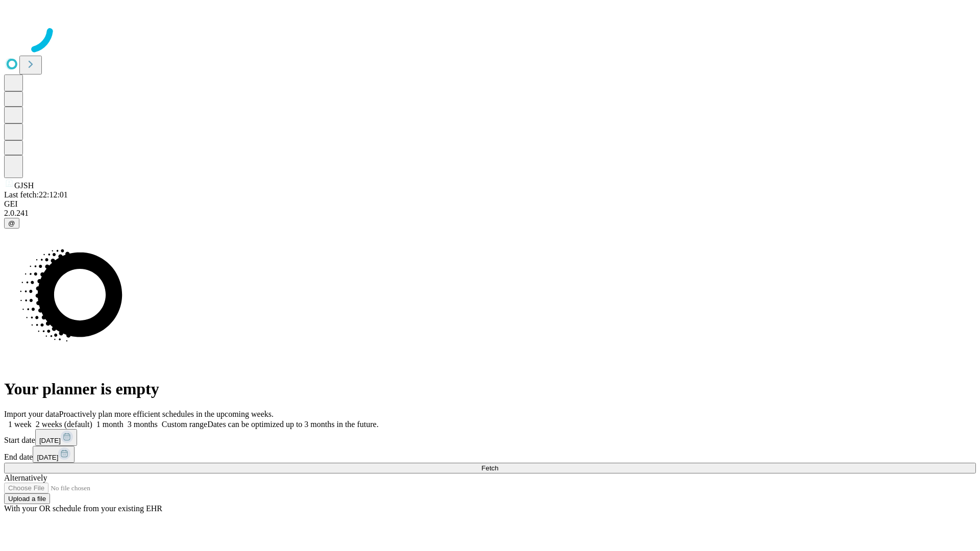 The image size is (980, 551). I want to click on div: End date, so click(490, 453).